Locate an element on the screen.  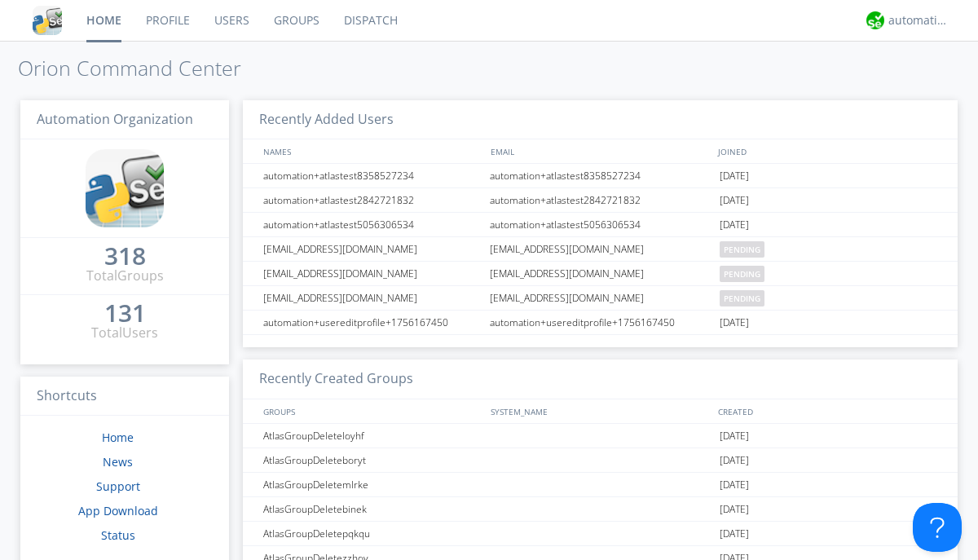
div: Total Groups is located at coordinates (125, 275).